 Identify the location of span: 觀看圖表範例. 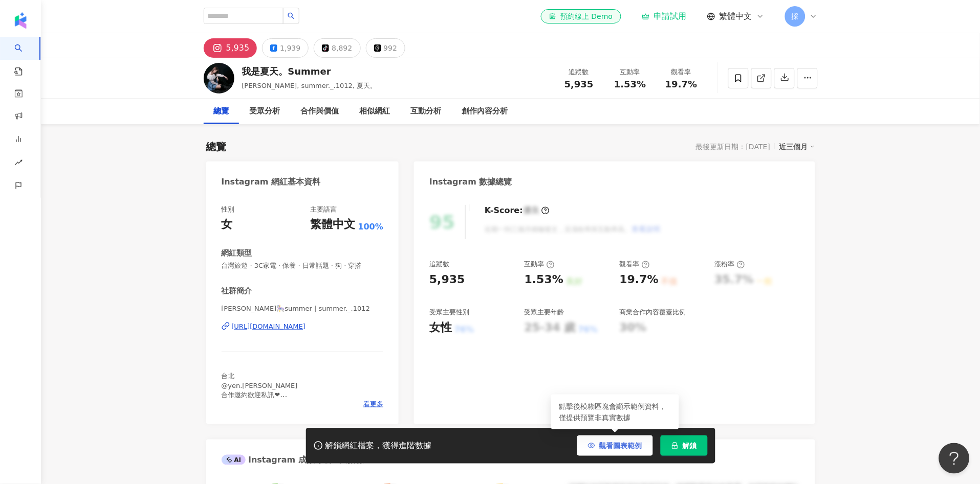
(620, 446).